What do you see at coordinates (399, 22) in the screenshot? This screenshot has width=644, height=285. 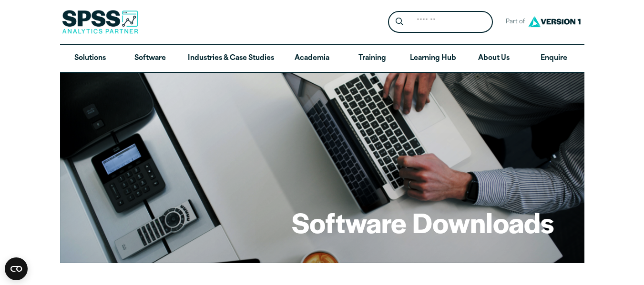 I see `button: Search magnifying glass icon` at bounding box center [399, 22].